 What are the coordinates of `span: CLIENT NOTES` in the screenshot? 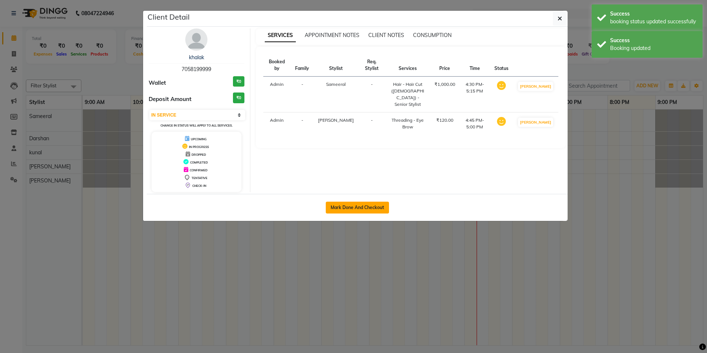 It's located at (386, 35).